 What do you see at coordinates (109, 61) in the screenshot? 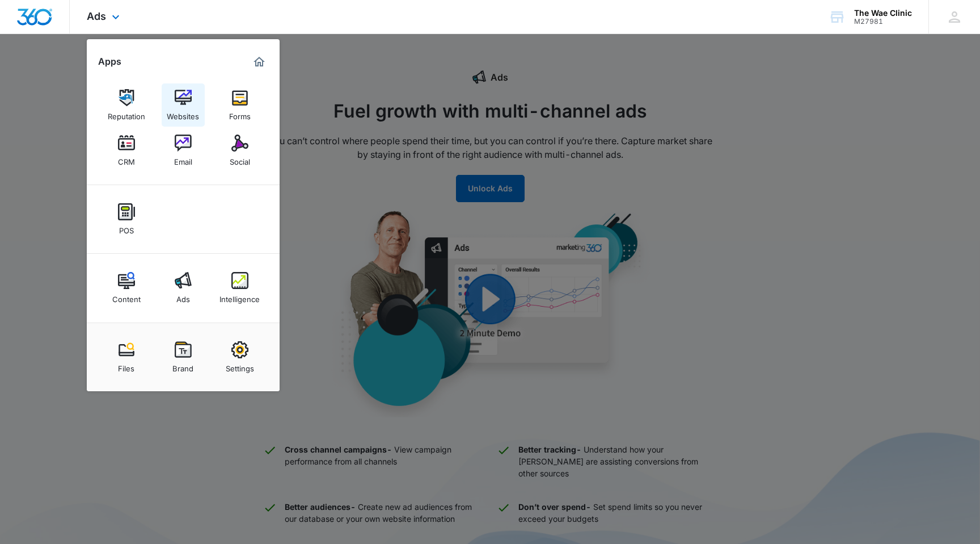
I see `h2: Apps` at bounding box center [109, 61].